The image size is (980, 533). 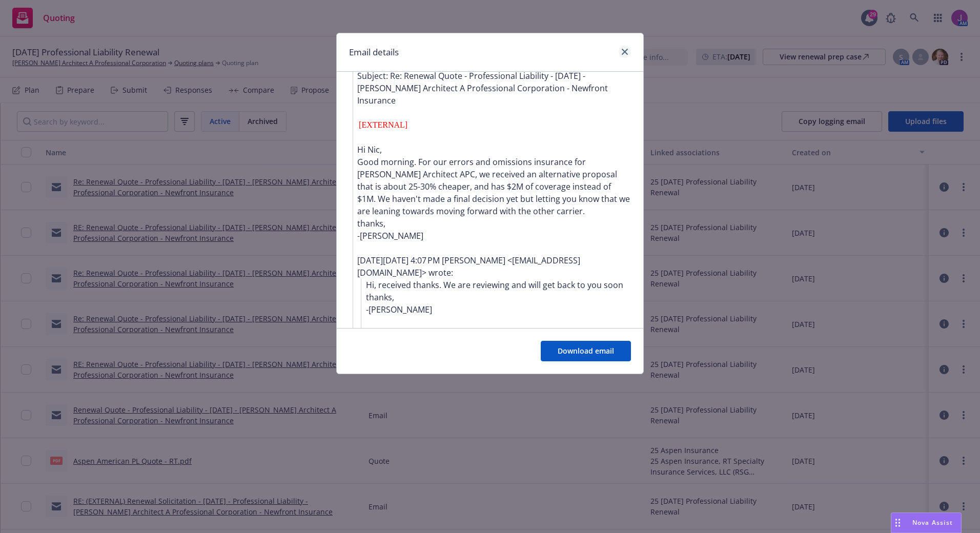 I want to click on button: Nova Assist, so click(x=926, y=523).